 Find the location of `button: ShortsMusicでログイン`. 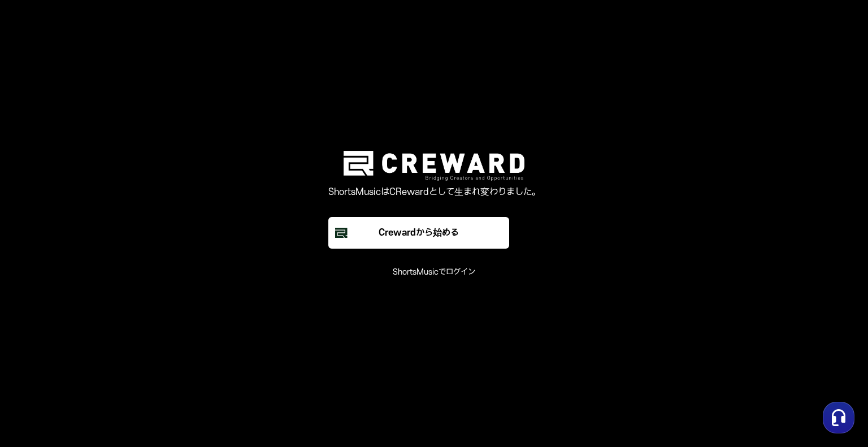

button: ShortsMusicでログイン is located at coordinates (434, 272).